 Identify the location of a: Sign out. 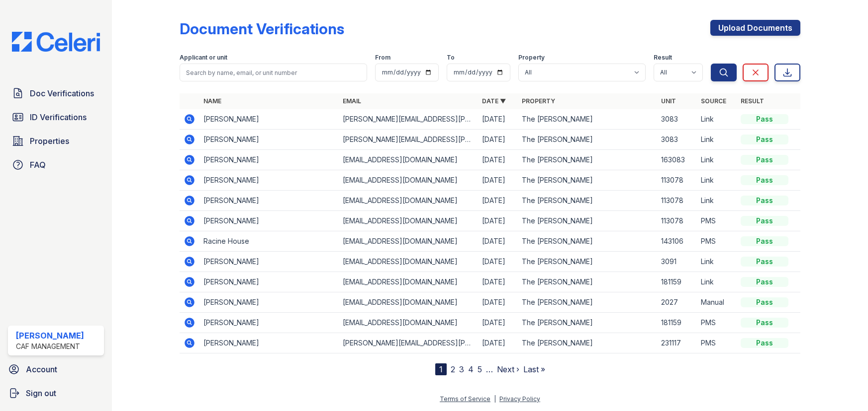
(56, 393).